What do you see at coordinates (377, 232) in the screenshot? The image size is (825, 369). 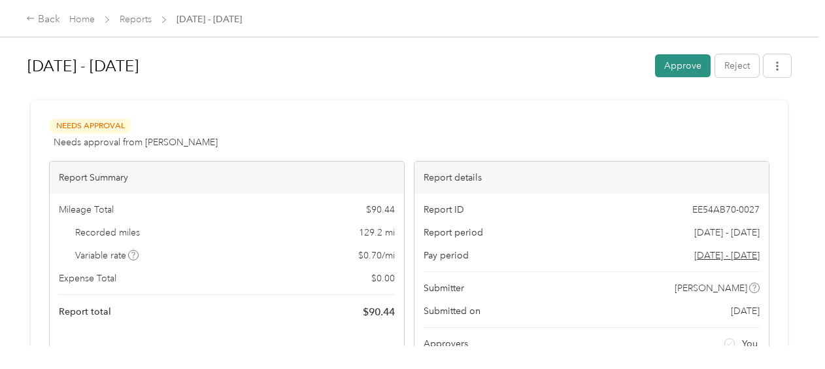 I see `span: 129.2 mi` at bounding box center [377, 232].